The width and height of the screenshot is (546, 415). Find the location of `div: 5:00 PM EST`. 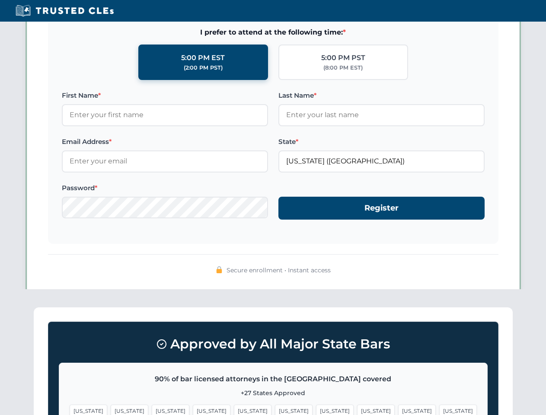

div: 5:00 PM EST is located at coordinates (203, 58).